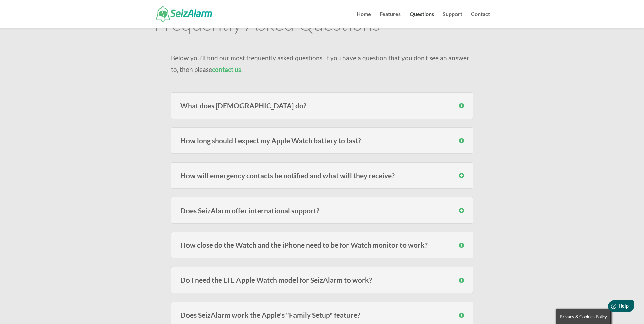 Image resolution: width=644 pixels, height=324 pixels. Describe the element at coordinates (364, 20) in the screenshot. I see `a: Home` at that location.